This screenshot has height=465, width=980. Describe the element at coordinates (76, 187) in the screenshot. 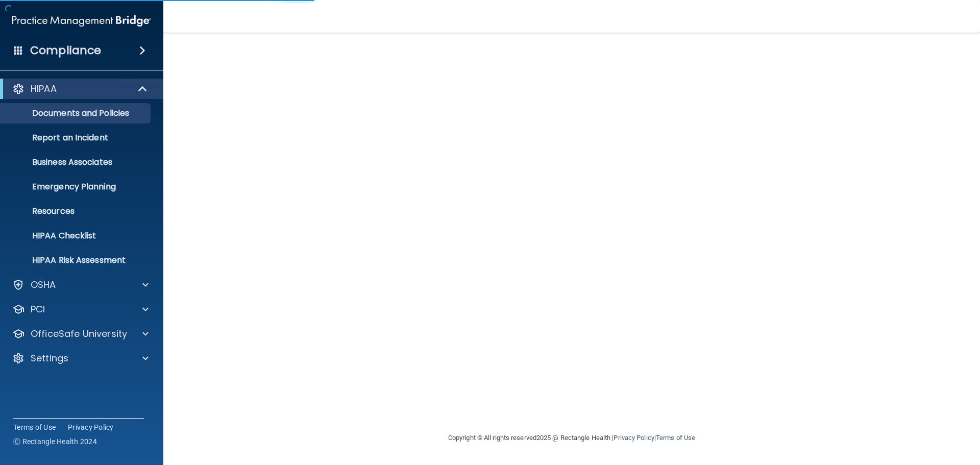

I see `p: Emergency Planning` at that location.